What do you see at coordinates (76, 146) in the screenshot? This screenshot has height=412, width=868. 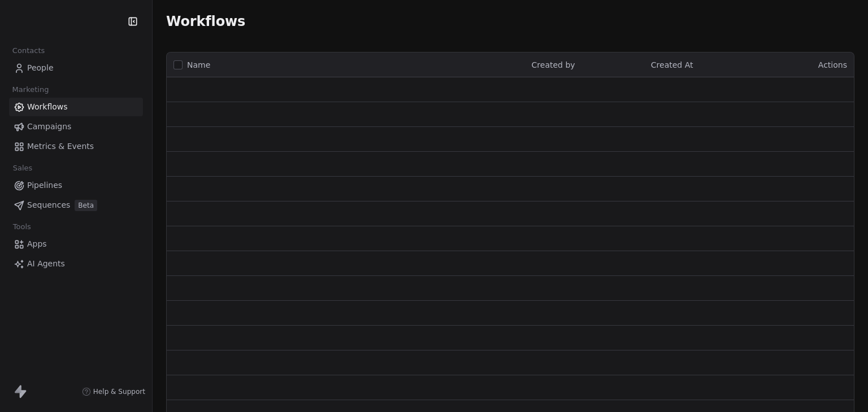 I see `a: Metrics & Events` at bounding box center [76, 146].